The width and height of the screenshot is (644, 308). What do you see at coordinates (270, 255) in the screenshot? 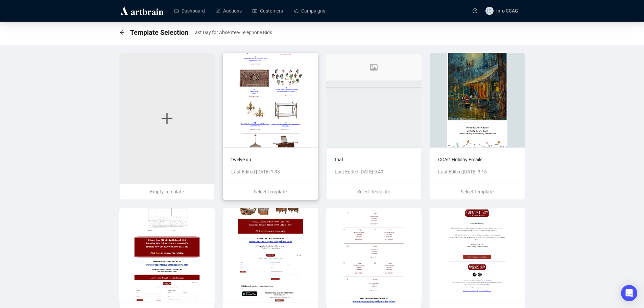
I see `img: 650466f24d8a4db0e0a61ca0` at bounding box center [270, 255].